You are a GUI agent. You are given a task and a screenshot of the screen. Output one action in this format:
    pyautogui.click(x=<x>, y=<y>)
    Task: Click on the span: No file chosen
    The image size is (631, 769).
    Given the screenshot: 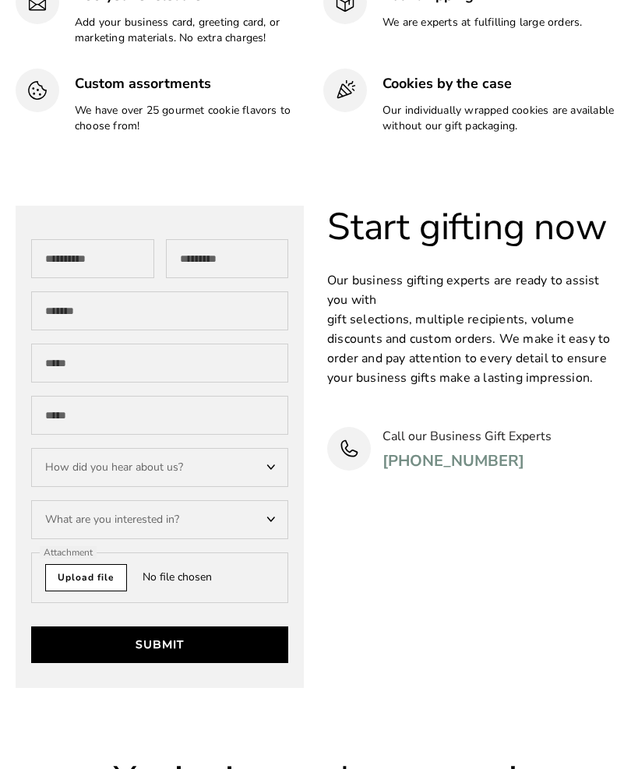 What is the action you would take?
    pyautogui.click(x=185, y=578)
    